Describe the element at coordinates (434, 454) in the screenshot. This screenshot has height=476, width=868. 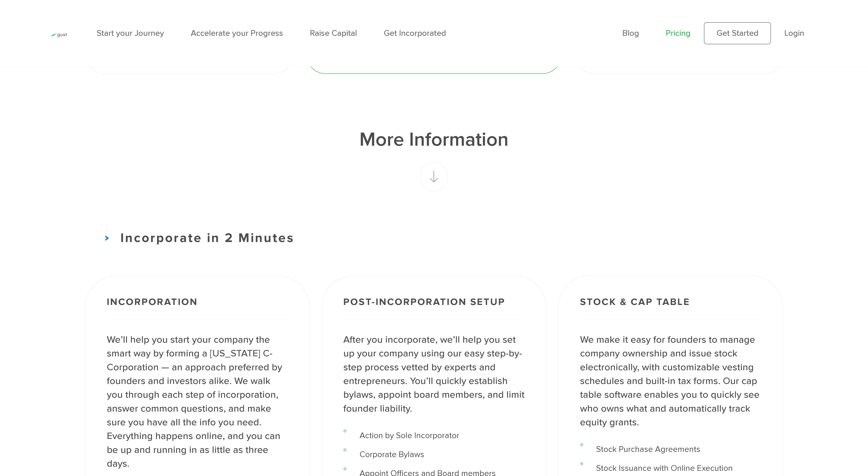
I see `li: Corporate Bylaws` at that location.